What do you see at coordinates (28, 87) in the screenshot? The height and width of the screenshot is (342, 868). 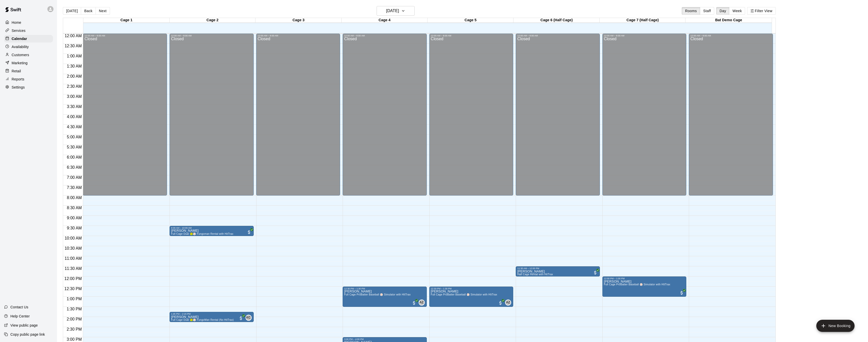 I see `a: Settings` at bounding box center [28, 87].